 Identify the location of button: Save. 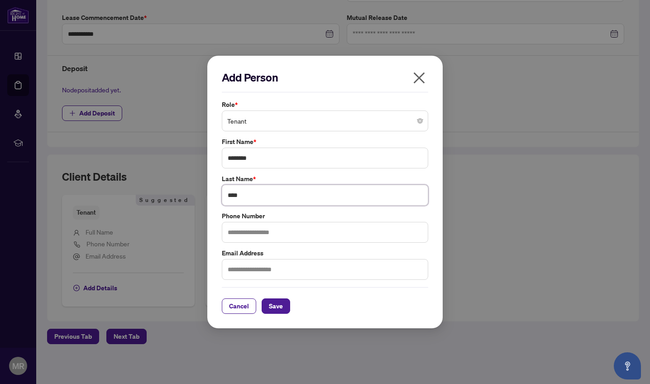
(276, 306).